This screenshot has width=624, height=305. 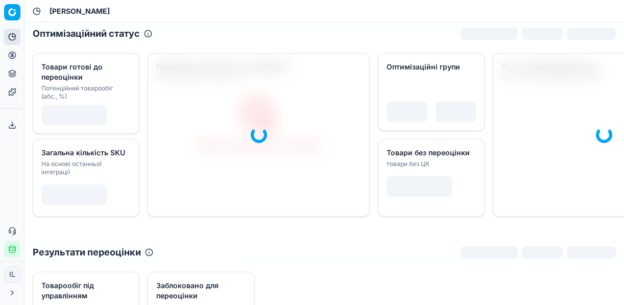 I want to click on div: На основі останньої інтеграції, so click(x=85, y=168).